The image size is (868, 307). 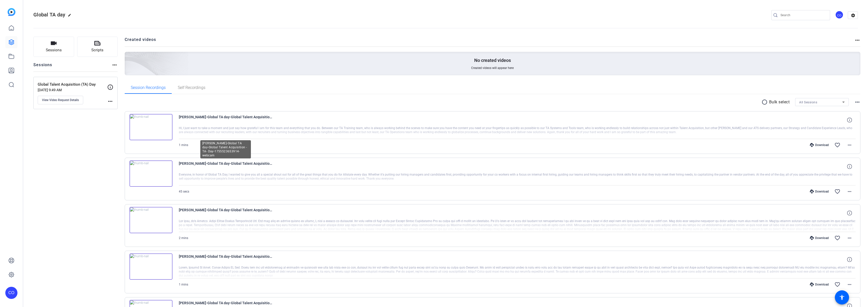 I want to click on mat-icon: settings, so click(x=853, y=16).